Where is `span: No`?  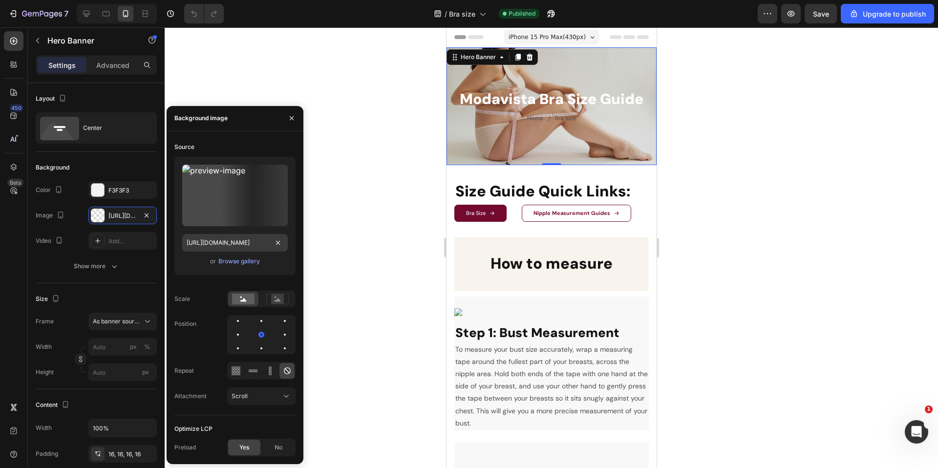 span: No is located at coordinates (278, 447).